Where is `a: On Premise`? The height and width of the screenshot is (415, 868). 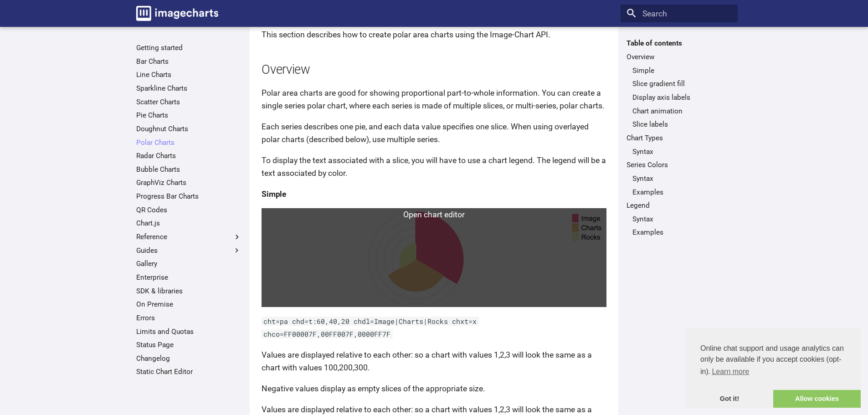 a: On Premise is located at coordinates (189, 304).